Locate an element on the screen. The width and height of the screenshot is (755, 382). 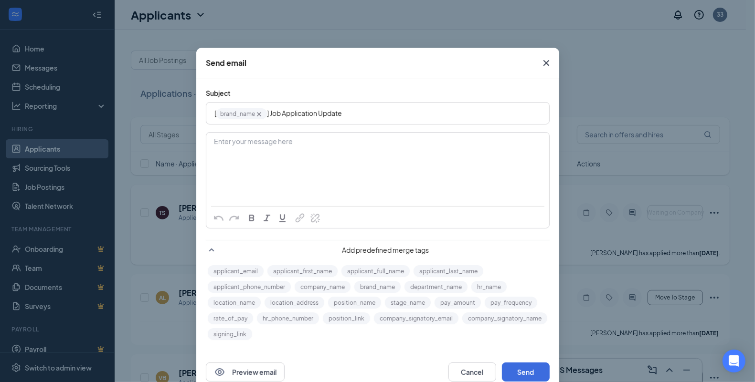
span: ] Job Application Update is located at coordinates (304, 113).